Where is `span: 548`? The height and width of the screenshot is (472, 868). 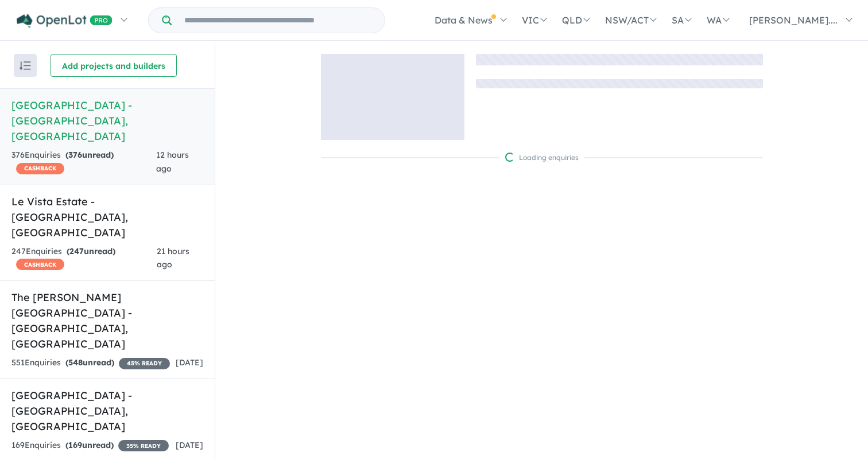 span: 548 is located at coordinates (75, 363).